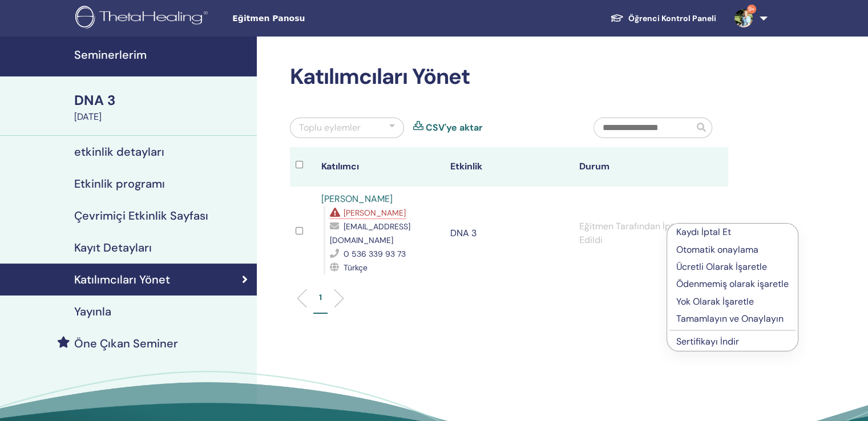  Describe the element at coordinates (113, 247) in the screenshot. I see `h4: Kayıt Detayları` at that location.